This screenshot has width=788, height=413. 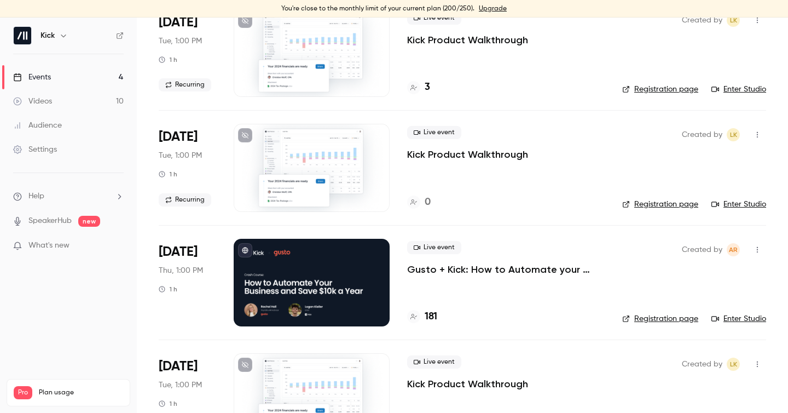 I want to click on h4: 3, so click(x=427, y=87).